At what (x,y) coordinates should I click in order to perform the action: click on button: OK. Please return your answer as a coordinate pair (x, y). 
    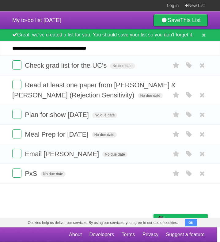
    Looking at the image, I should click on (190, 222).